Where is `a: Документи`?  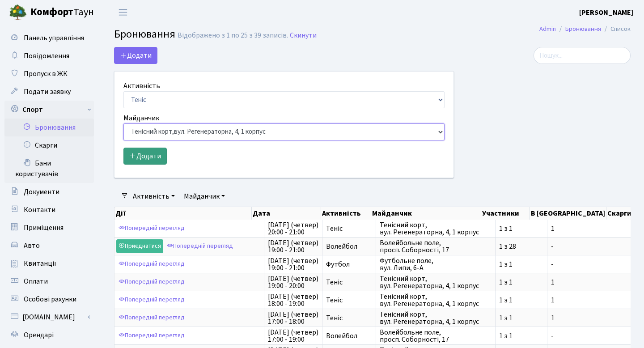
a: Документи is located at coordinates (49, 192).